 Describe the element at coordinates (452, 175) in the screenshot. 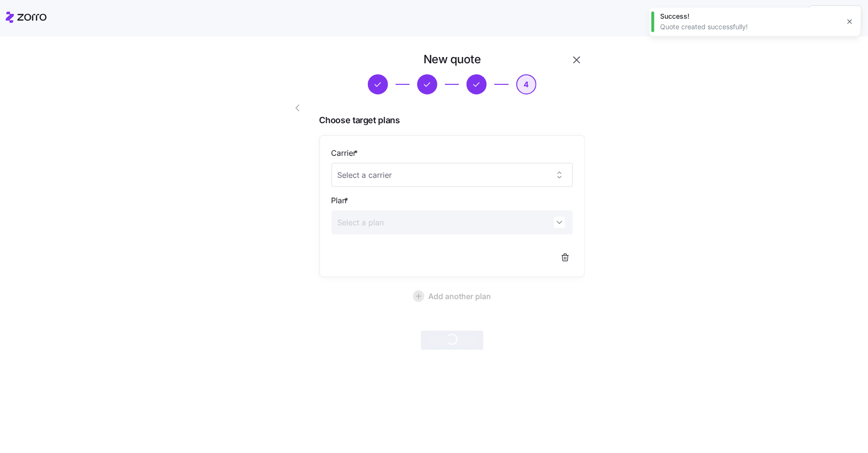

I see `input: Select a carrier` at that location.